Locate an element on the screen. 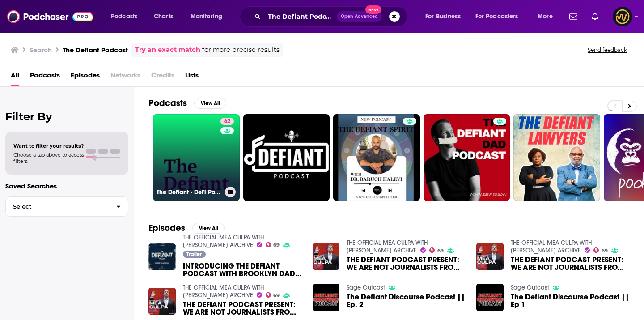 This screenshot has width=644, height=320. span: All is located at coordinates (15, 77).